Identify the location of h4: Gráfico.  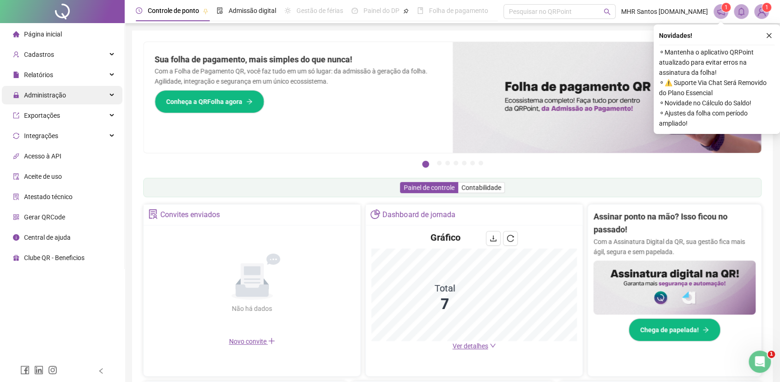
(445, 237).